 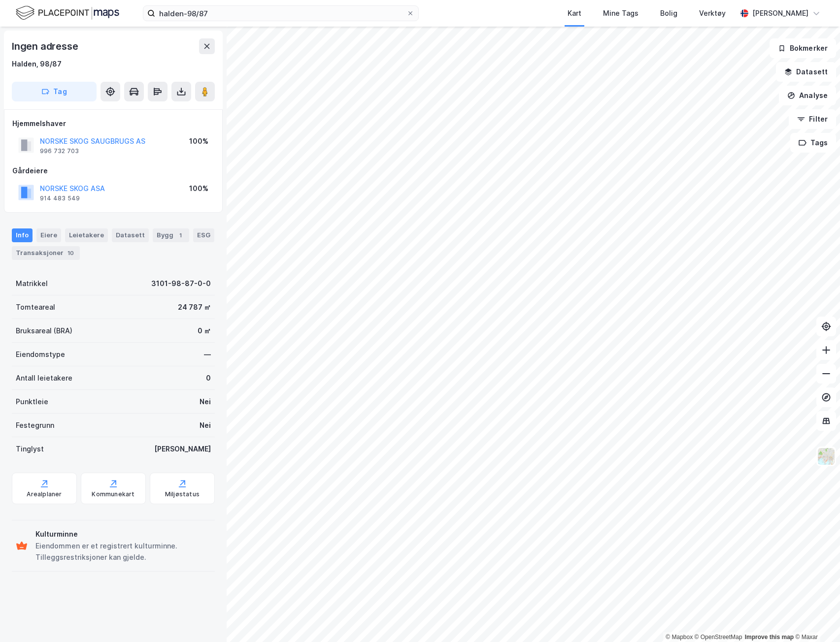 I want to click on div: 0, so click(x=208, y=378).